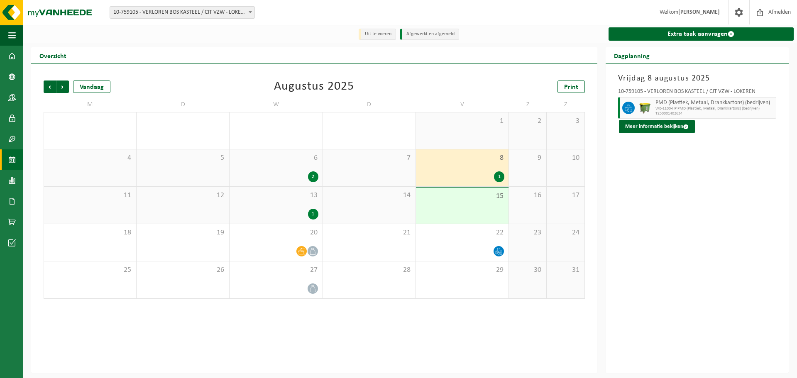 The width and height of the screenshot is (797, 378). I want to click on span: 18, so click(90, 233).